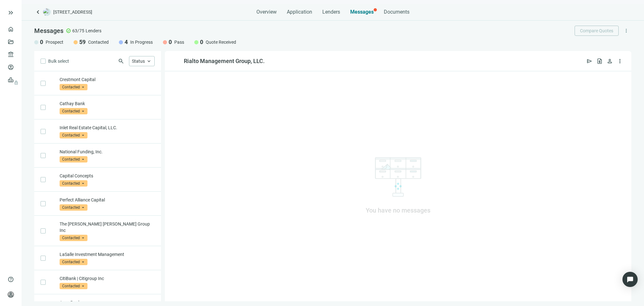 Image resolution: width=644 pixels, height=306 pixels. I want to click on p: Inlet Real Estate Capital, LLC., so click(107, 127).